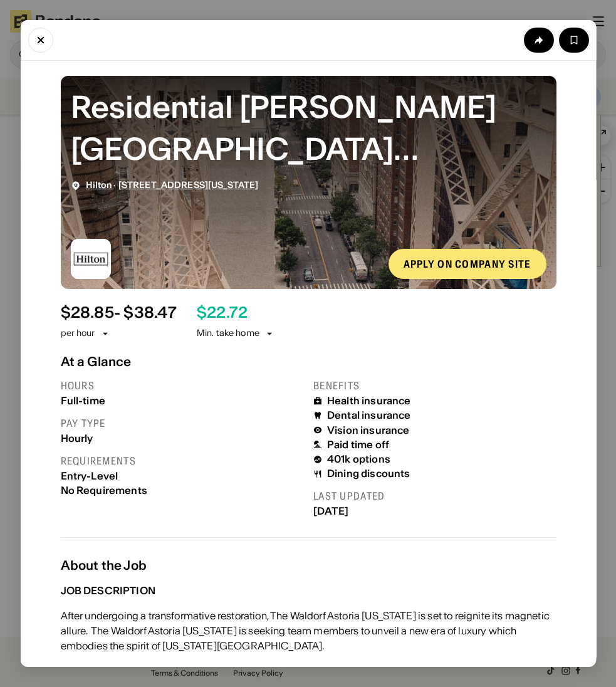 This screenshot has height=687, width=616. Describe the element at coordinates (182, 460) in the screenshot. I see `div: Requirements` at that location.